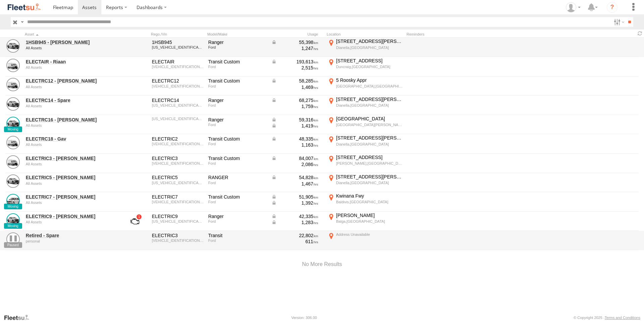 This screenshot has height=321, width=644. What do you see at coordinates (178, 216) in the screenshot?
I see `div: ELECTRIC9` at bounding box center [178, 216].